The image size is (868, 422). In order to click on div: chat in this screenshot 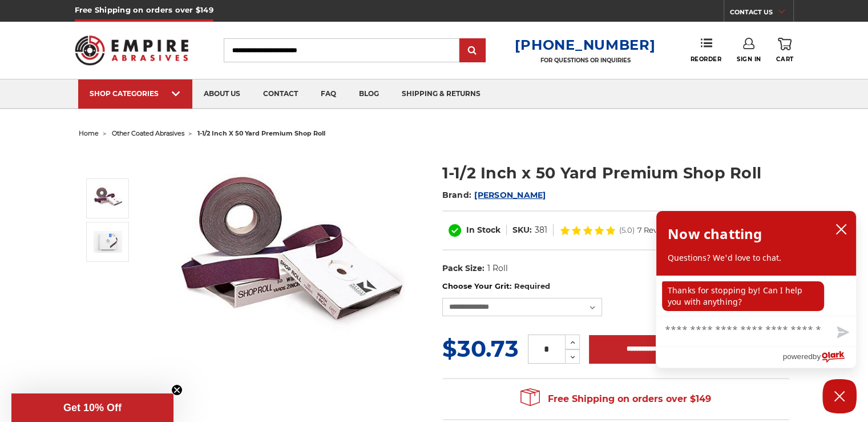, I will do `click(756, 295)`.